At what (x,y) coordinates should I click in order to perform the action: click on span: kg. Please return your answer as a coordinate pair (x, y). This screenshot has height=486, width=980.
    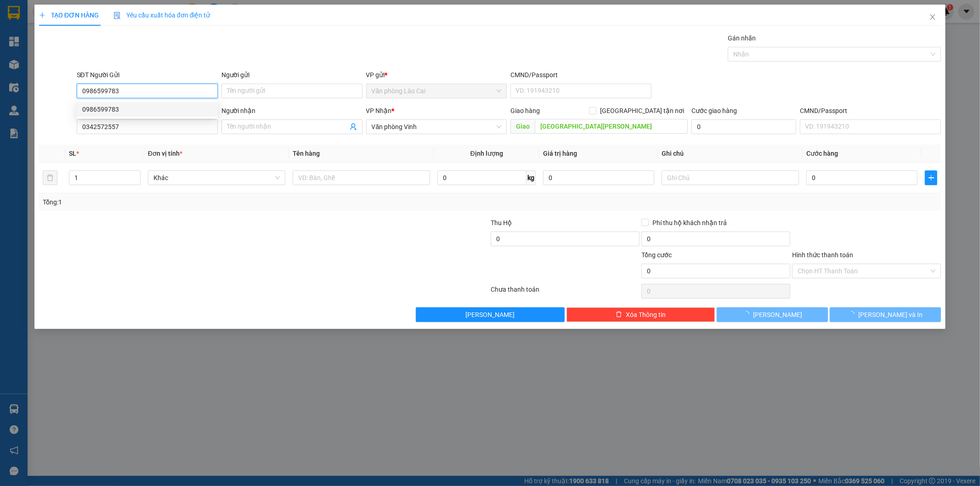
    Looking at the image, I should click on (531, 178).